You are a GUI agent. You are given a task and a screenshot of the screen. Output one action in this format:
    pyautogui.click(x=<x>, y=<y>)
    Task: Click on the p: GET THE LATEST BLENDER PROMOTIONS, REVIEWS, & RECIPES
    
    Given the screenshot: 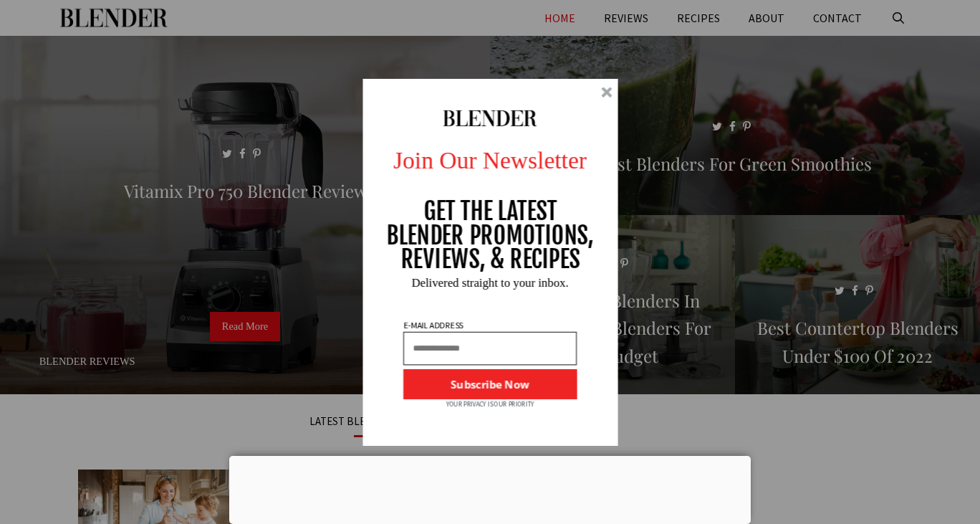 What is the action you would take?
    pyautogui.click(x=490, y=235)
    